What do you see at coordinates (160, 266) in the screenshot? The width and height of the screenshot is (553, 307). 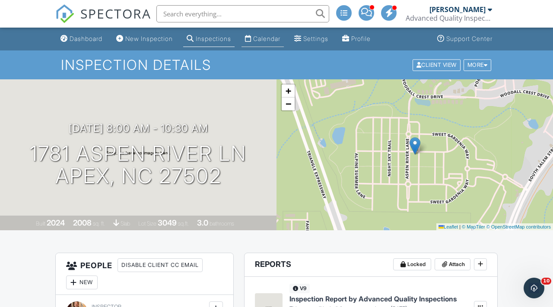 I see `div: Disable Client CC Email` at bounding box center [160, 266].